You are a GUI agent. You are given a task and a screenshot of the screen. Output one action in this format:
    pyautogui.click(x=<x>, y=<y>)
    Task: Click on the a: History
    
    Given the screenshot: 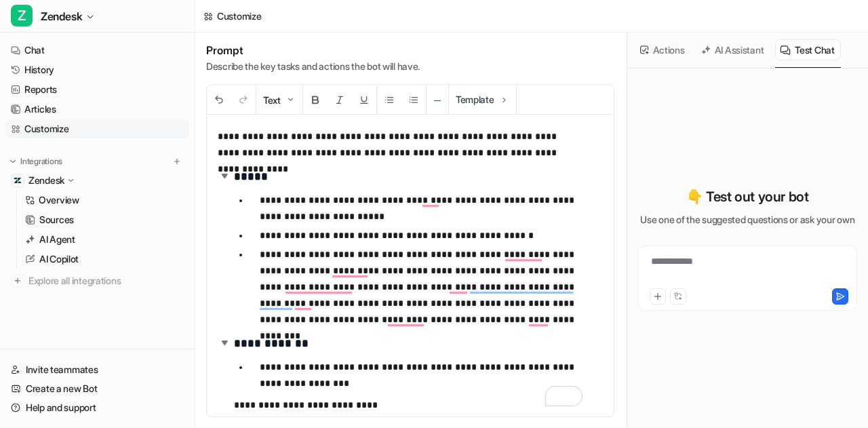 What is the action you would take?
    pyautogui.click(x=97, y=70)
    